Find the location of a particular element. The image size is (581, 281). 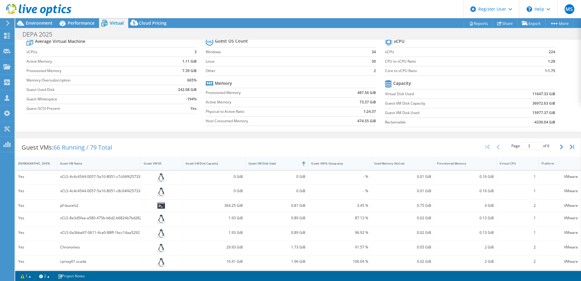

div: 0.01 GiB is located at coordinates (403, 191).